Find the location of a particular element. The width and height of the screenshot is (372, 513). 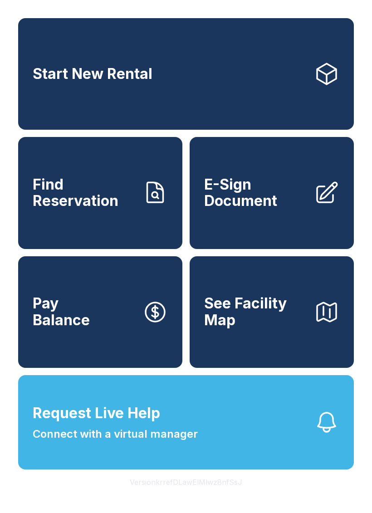

button: See Facility Map is located at coordinates (272, 312).